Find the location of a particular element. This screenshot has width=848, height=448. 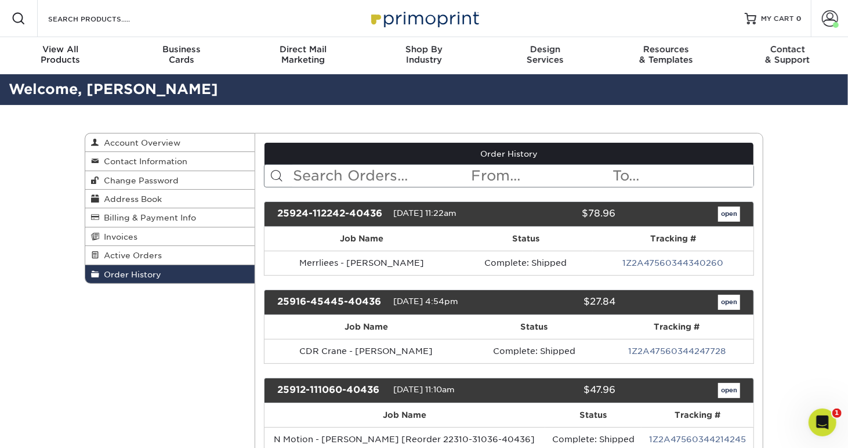

div: 25924-112242-40436 is located at coordinates (331, 214).